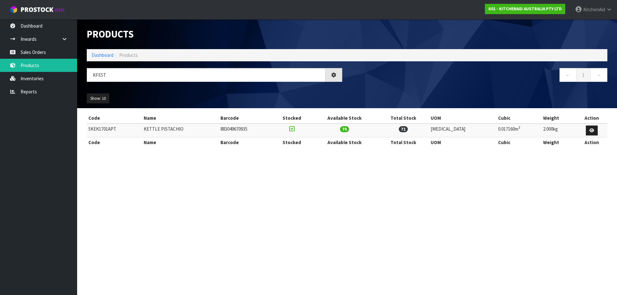 This screenshot has height=295, width=617. Describe the element at coordinates (214, 34) in the screenshot. I see `h1: Products` at that location.